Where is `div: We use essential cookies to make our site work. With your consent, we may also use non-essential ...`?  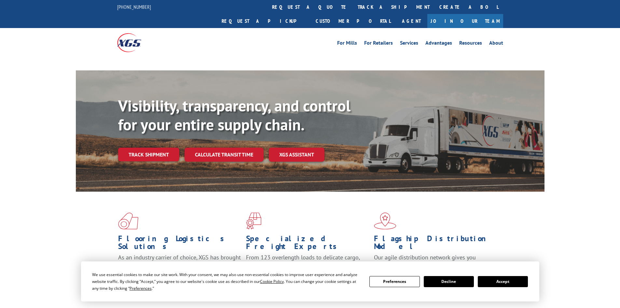
div: We use essential cookies to make our site work. With your consent, we may also use non-essential ... is located at coordinates (227, 281).